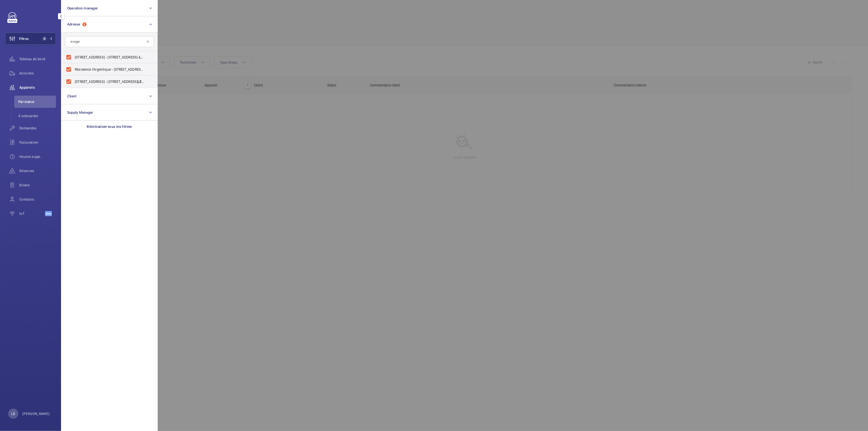 The width and height of the screenshot is (868, 431). What do you see at coordinates (38, 171) in the screenshot?
I see `span: Réserves` at bounding box center [38, 171].